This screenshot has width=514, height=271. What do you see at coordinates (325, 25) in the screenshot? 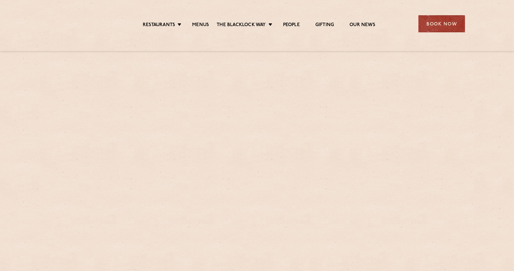
I see `a: Gifting` at bounding box center [325, 25].